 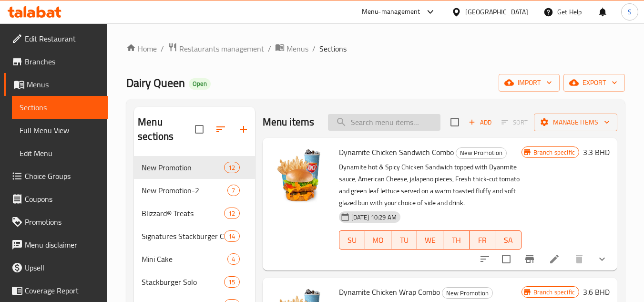 I want to click on h6: 3.3 BHD, so click(x=596, y=152).